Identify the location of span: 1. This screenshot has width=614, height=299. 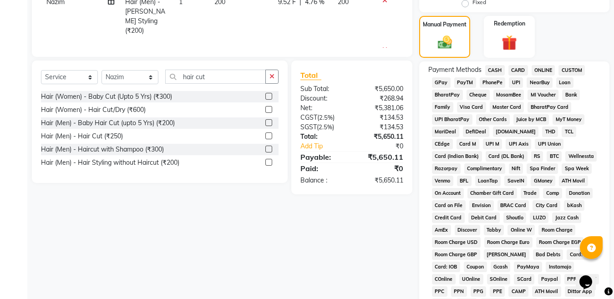
(181, 51).